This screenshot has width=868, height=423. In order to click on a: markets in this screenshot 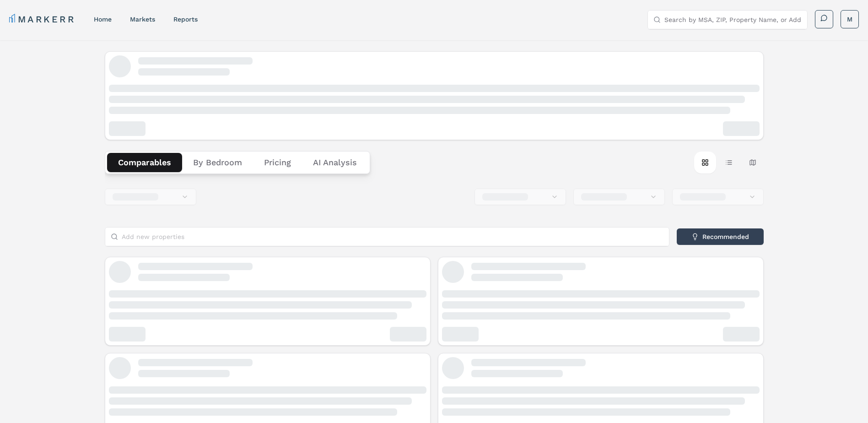, I will do `click(142, 19)`.